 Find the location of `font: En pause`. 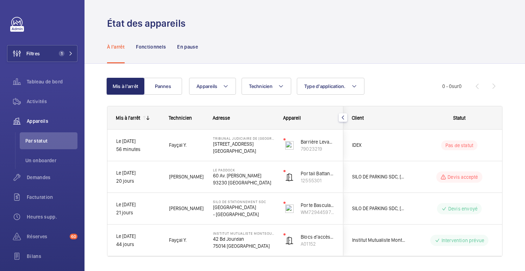

font: En pause is located at coordinates (187, 47).